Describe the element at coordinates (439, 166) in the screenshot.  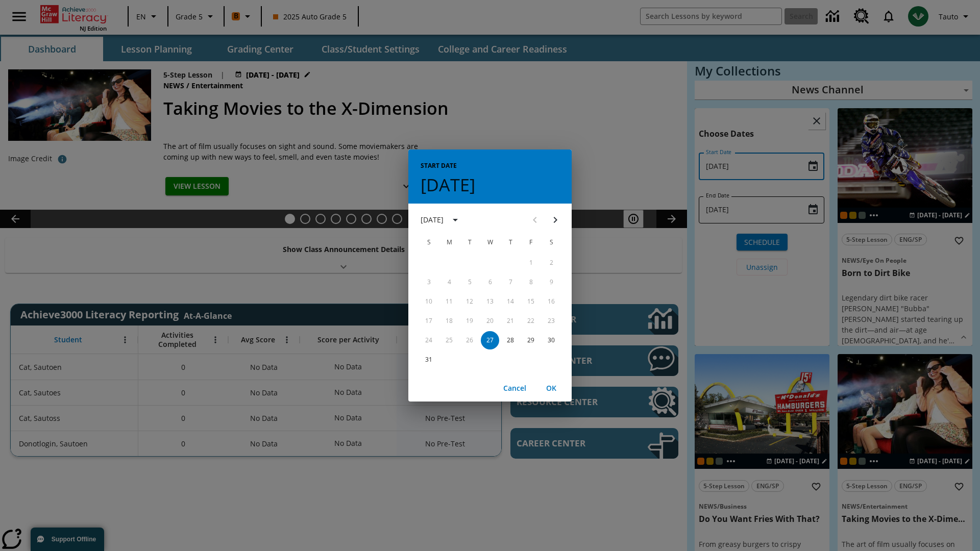
I see `span: Start Date` at that location.